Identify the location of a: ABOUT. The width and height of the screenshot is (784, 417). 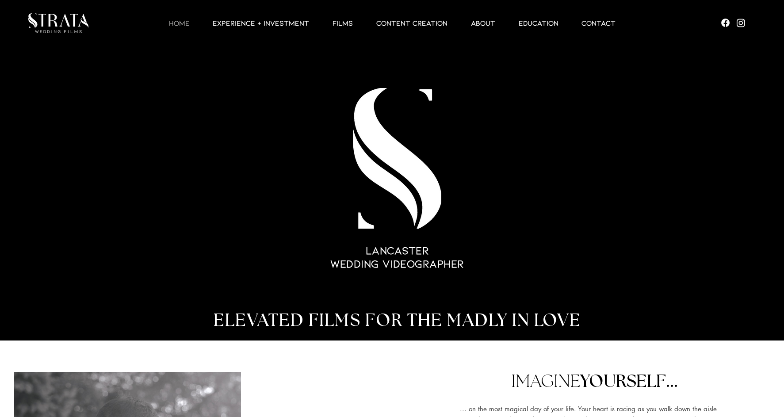
(483, 23).